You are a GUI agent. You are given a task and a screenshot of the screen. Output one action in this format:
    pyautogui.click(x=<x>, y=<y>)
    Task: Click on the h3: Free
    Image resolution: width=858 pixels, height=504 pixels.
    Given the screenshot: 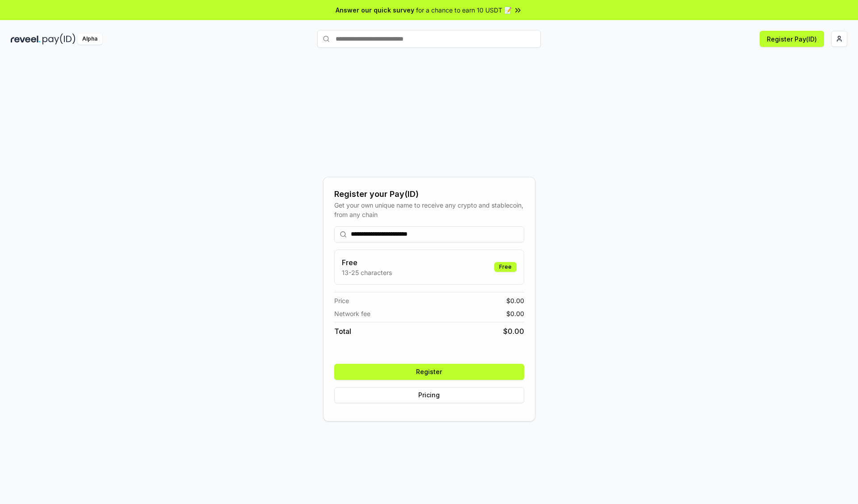 What is the action you would take?
    pyautogui.click(x=367, y=262)
    